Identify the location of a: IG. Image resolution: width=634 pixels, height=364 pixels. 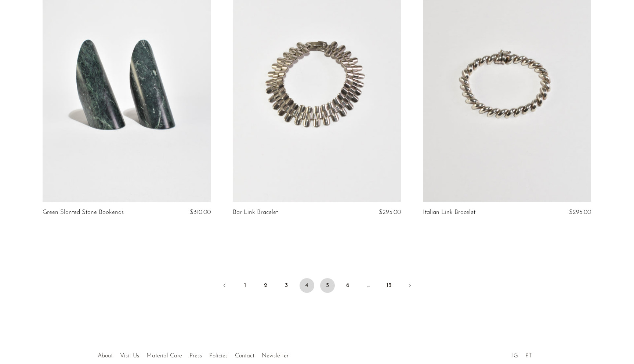
(515, 356).